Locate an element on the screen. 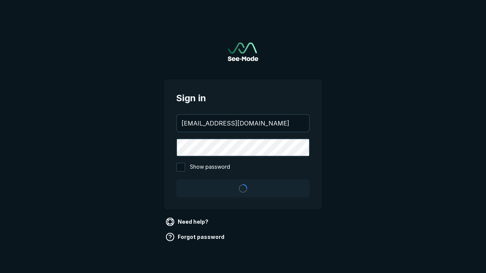  span: Sign in is located at coordinates (243, 98).